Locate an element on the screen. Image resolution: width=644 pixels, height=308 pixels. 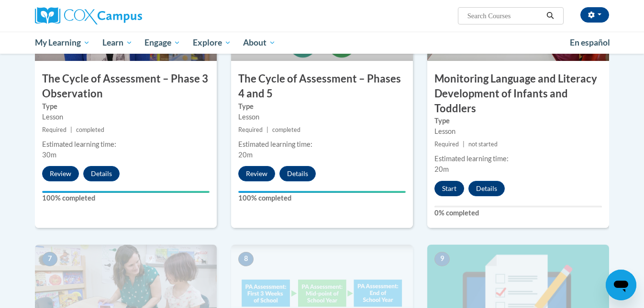
span: not started is located at coordinates (483, 144).